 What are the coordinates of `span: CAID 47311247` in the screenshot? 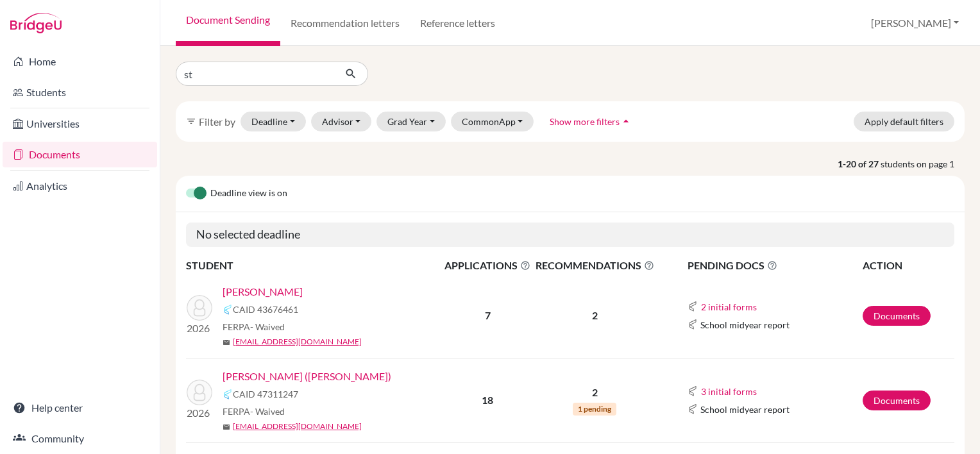 It's located at (266, 394).